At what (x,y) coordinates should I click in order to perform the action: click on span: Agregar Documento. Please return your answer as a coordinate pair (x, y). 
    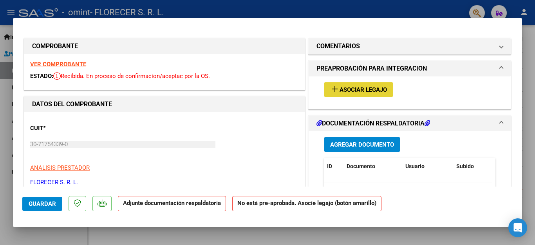
    Looking at the image, I should click on (362, 144).